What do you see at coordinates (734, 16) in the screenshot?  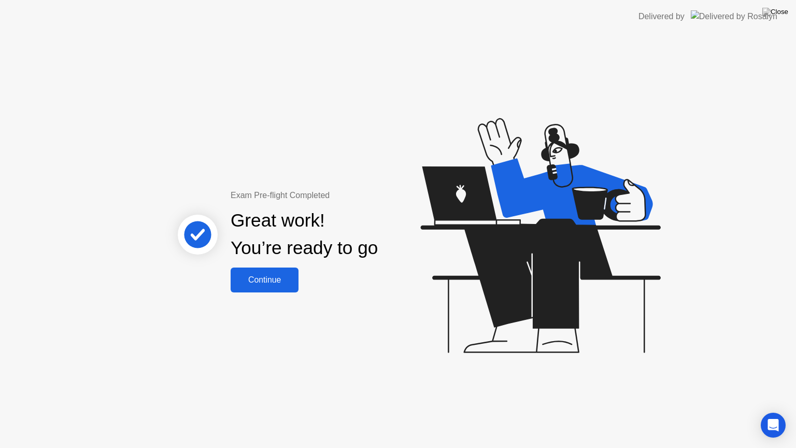 I see `img: Delivered by Rosalyn` at bounding box center [734, 16].